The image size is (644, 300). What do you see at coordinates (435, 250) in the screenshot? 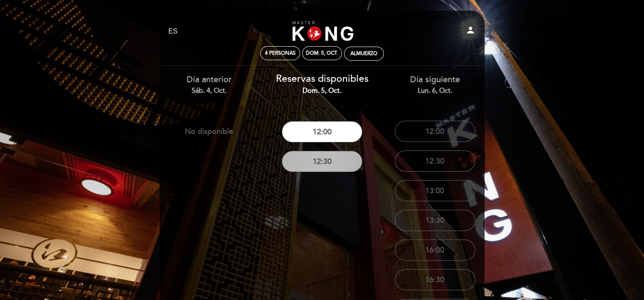
I see `button: 16:00` at bounding box center [435, 250].